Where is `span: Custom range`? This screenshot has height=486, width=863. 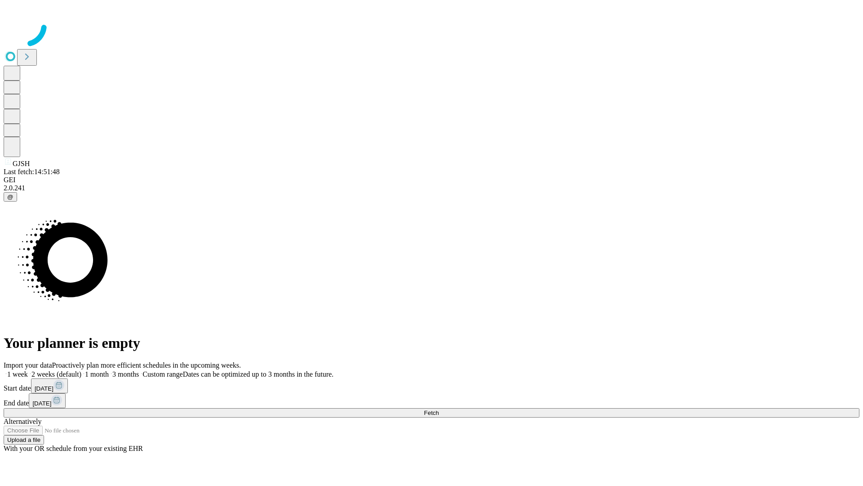 span: Custom range is located at coordinates (162, 374).